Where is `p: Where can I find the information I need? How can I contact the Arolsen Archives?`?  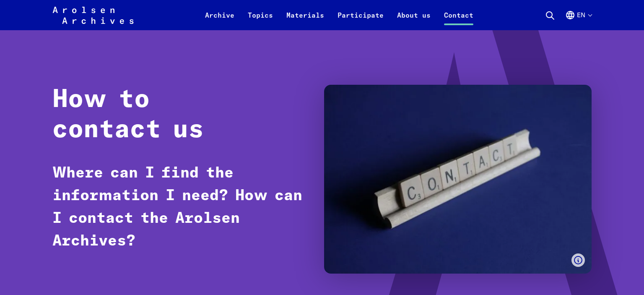
p: Where can I find the information I need? How can I contact the Arolsen Archives? is located at coordinates (180, 207).